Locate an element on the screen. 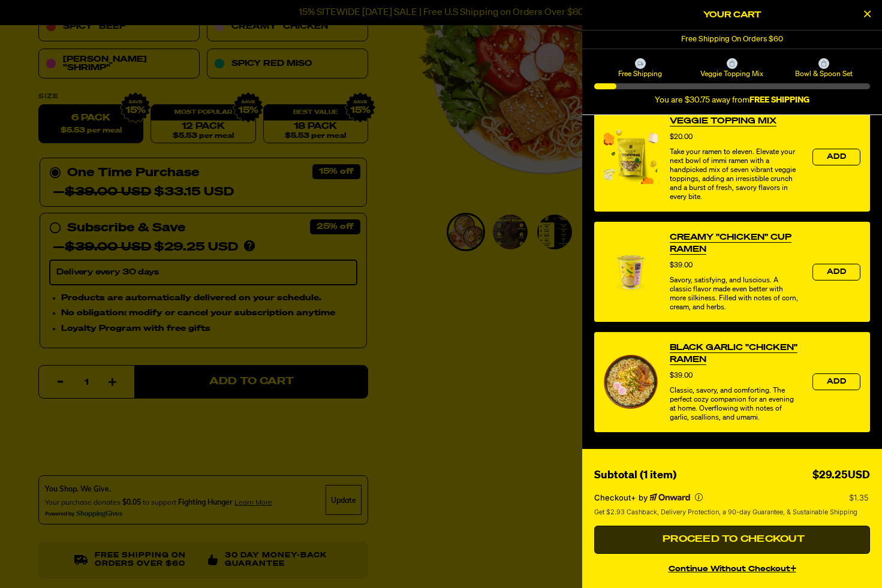 This screenshot has width=882, height=588. img: View Veggie Topping Mix is located at coordinates (631, 157).